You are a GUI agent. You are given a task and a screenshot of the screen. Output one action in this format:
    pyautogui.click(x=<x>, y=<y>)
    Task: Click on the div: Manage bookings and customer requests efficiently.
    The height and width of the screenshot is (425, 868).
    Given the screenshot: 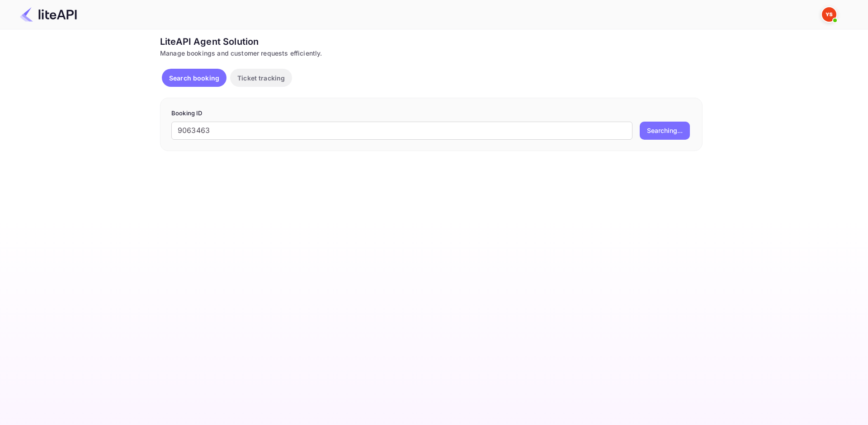 What is the action you would take?
    pyautogui.click(x=431, y=53)
    